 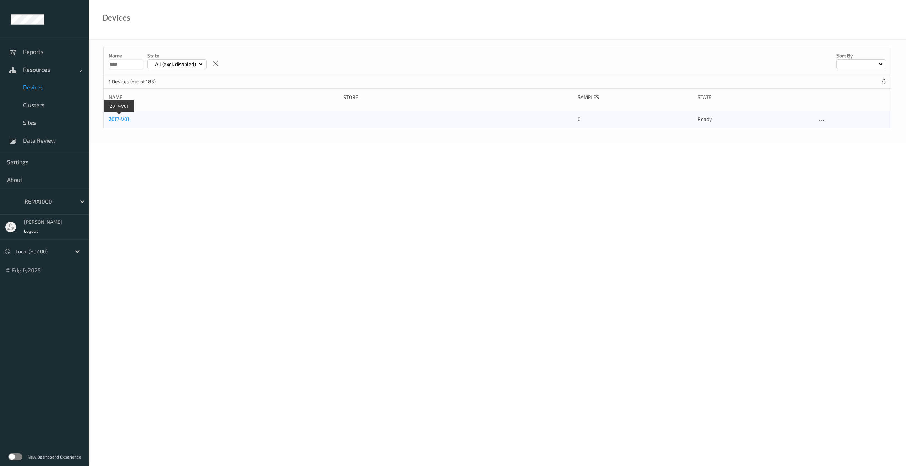 I want to click on p: State, so click(x=177, y=56).